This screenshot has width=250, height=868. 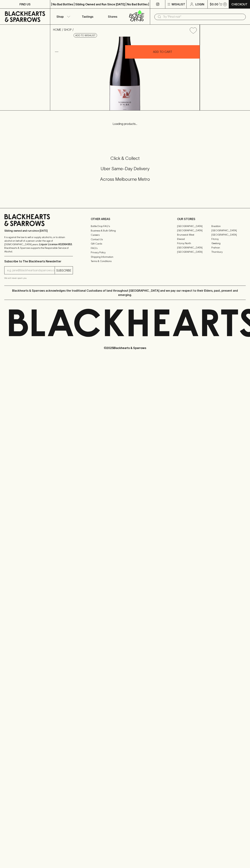 What do you see at coordinates (125, 171) in the screenshot?
I see `div: Call to action block` at bounding box center [125, 171].